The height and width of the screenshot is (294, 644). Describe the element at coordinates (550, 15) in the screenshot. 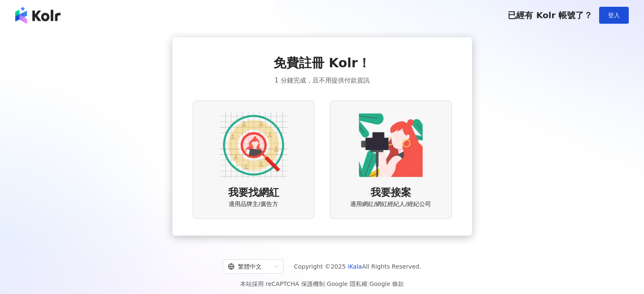

I see `span: 已經有 Kolr 帳號了？` at that location.